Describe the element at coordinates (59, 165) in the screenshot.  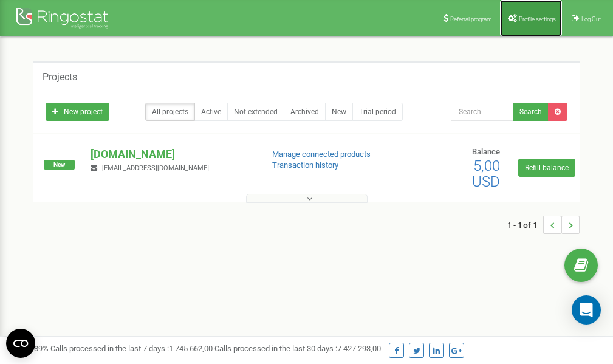
I see `span: New` at that location.